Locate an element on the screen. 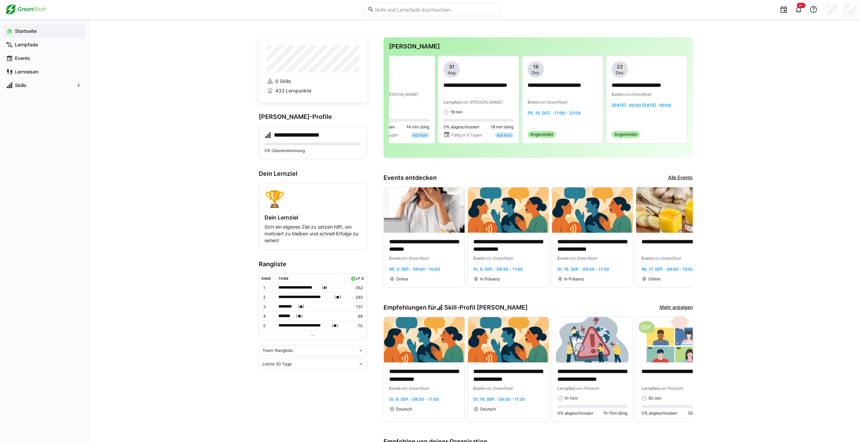  span: 50 min übrig is located at coordinates (699, 414).